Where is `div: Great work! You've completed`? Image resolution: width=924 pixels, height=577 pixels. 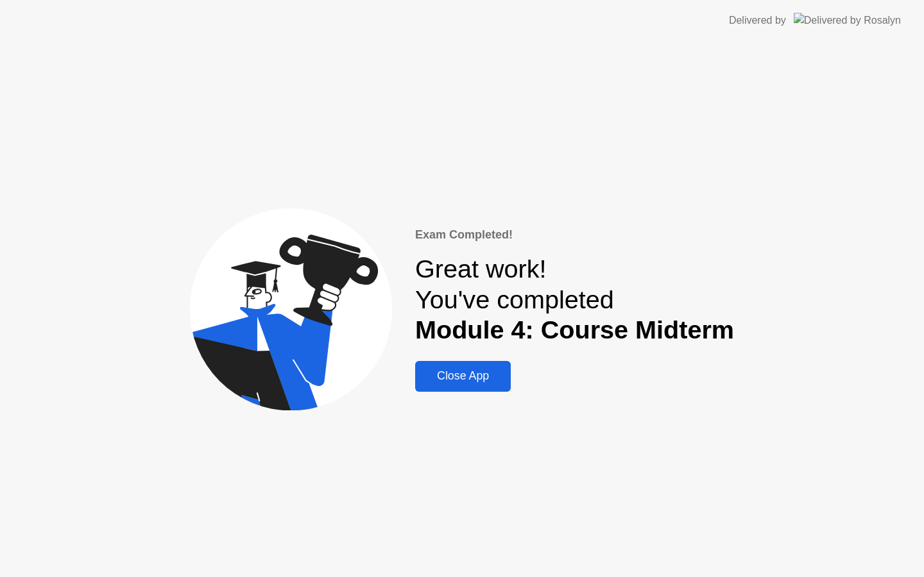 div: Great work! You've completed is located at coordinates (574, 299).